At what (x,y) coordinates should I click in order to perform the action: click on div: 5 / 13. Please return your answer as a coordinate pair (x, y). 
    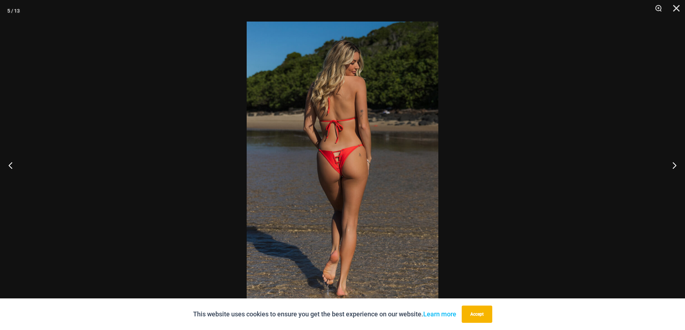
    Looking at the image, I should click on (13, 11).